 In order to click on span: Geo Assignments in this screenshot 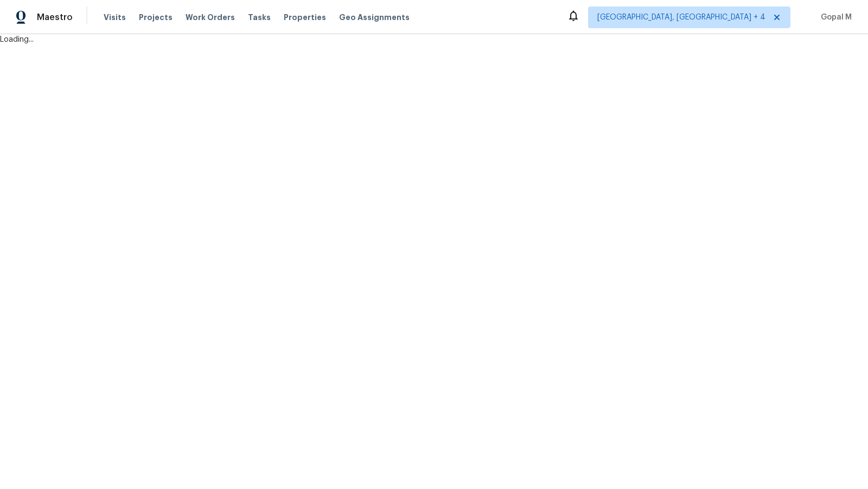, I will do `click(374, 17)`.